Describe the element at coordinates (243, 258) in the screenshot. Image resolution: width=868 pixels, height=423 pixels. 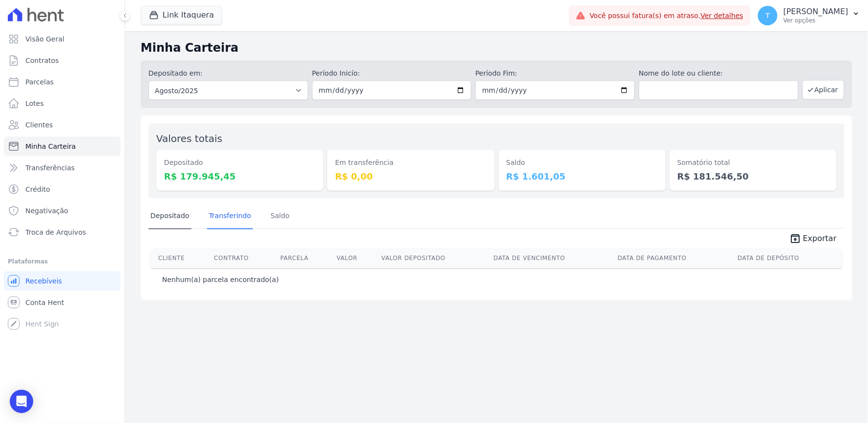
I see `th: Contrato` at that location.